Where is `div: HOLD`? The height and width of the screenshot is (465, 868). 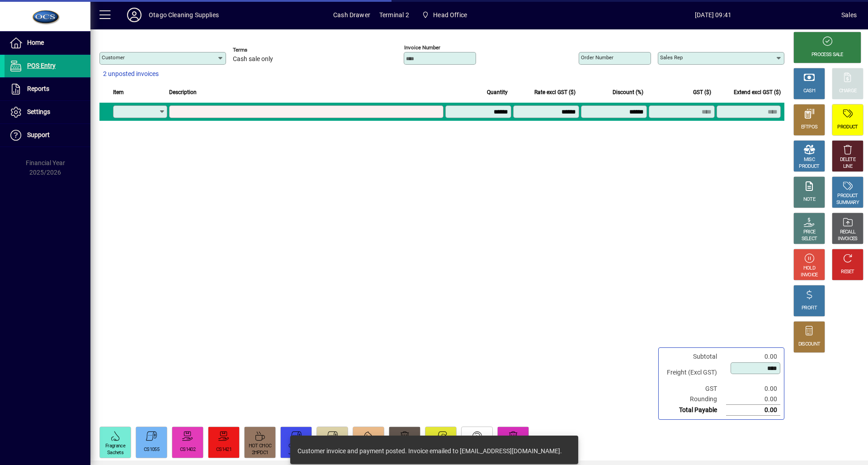
div: HOLD is located at coordinates (809, 268).